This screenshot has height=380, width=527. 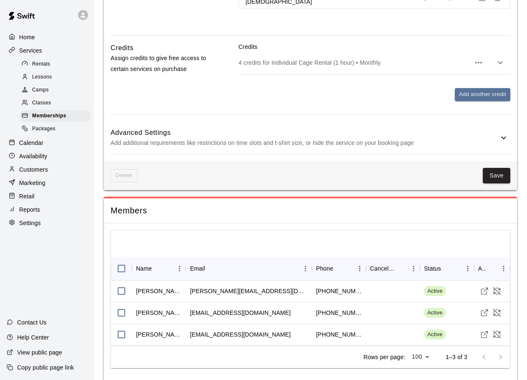 I want to click on div: Marketing, so click(x=47, y=183).